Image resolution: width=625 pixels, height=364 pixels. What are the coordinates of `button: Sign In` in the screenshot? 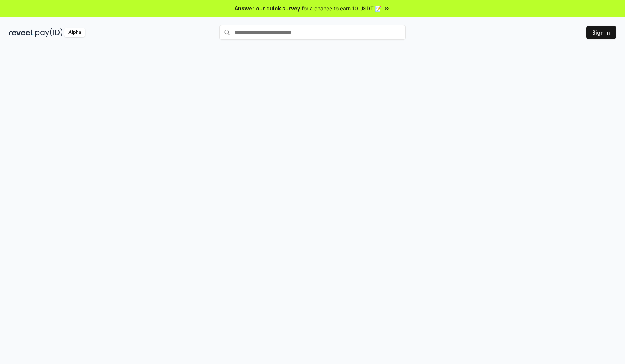 It's located at (601, 32).